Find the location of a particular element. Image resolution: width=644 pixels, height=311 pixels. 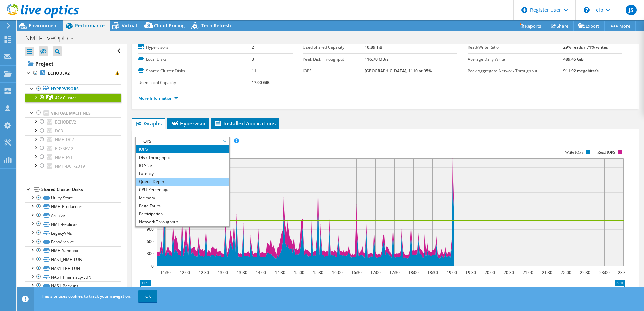

span: DC3 is located at coordinates (59, 130).